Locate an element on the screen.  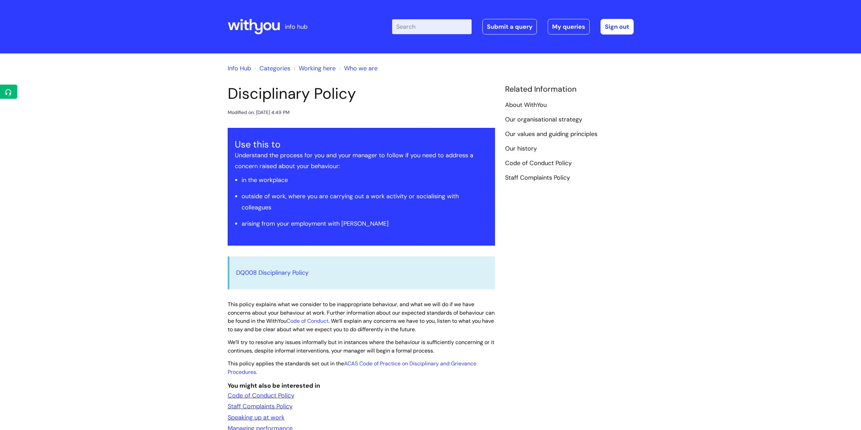
h3: Use this to is located at coordinates (361, 144).